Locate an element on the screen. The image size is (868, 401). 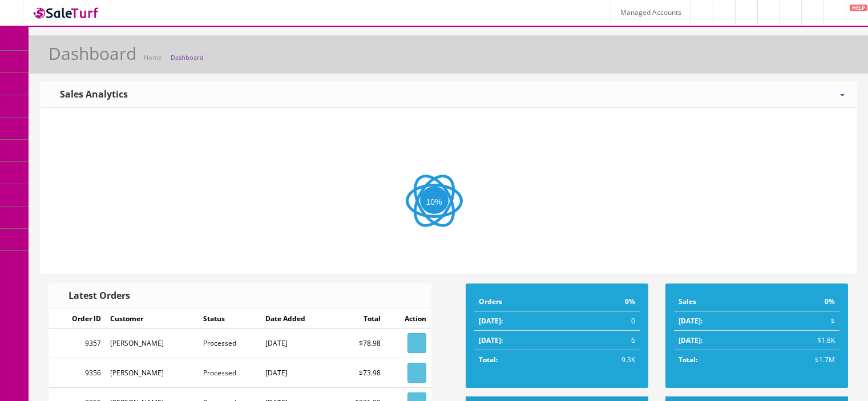
td: Date Added is located at coordinates (297, 319).